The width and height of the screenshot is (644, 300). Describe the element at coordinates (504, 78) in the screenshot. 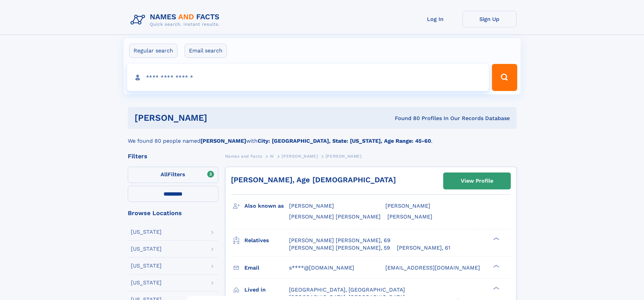

I see `button: Search Button` at that location.